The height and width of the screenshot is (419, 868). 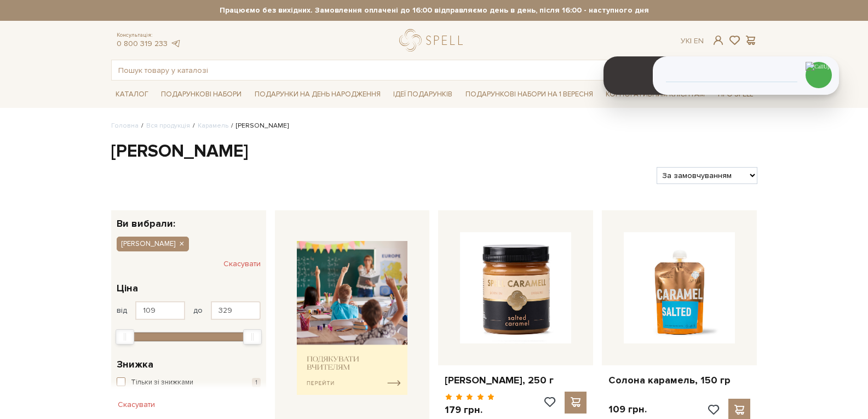 What do you see at coordinates (423, 94) in the screenshot?
I see `a: Ідеї подарунків` at bounding box center [423, 94].